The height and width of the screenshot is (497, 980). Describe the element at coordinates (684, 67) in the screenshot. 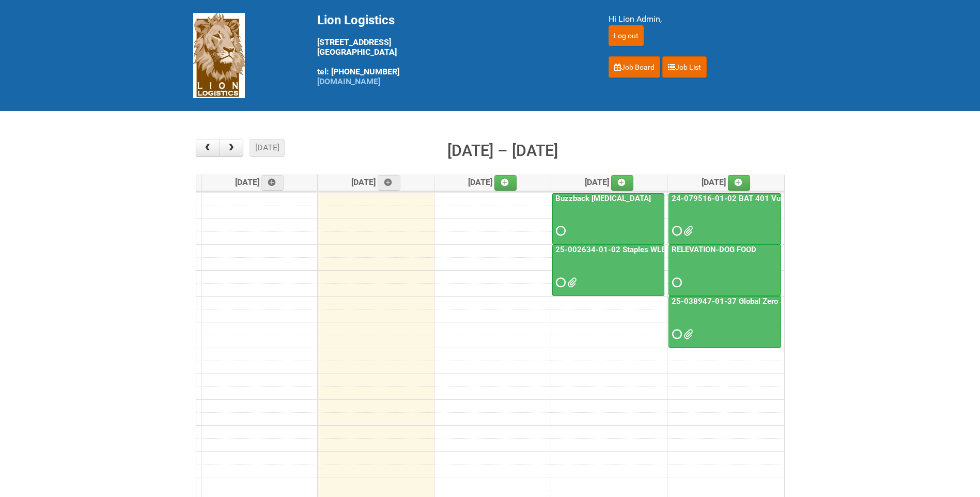

I see `a: Job List` at that location.